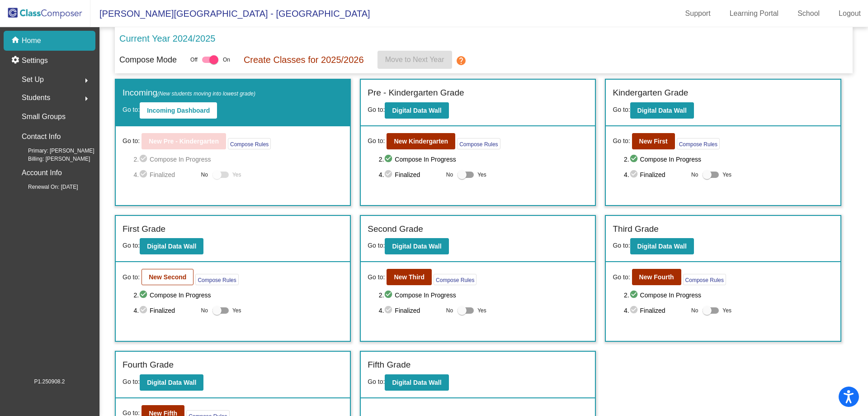 The height and width of the screenshot is (416, 868). I want to click on b: New First, so click(653, 141).